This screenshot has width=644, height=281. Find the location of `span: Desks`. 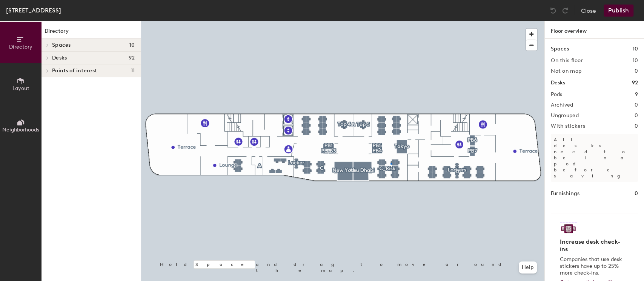

span: Desks is located at coordinates (59, 58).